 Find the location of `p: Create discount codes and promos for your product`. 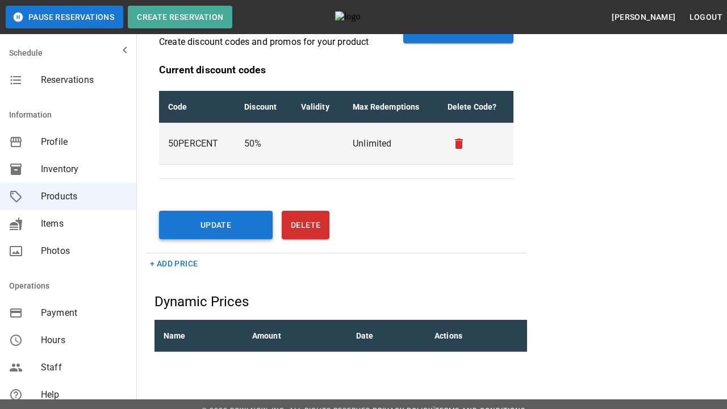

p: Create discount codes and promos for your product is located at coordinates (264, 42).